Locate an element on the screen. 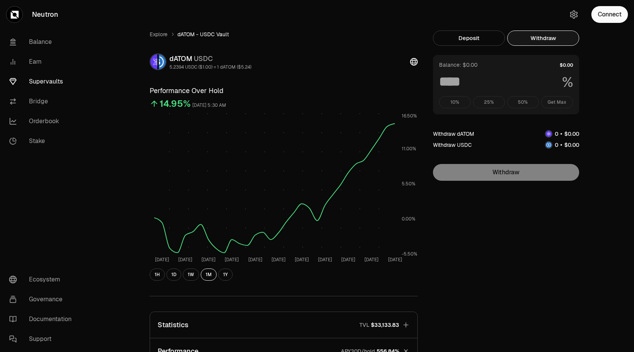  button: Withdraw is located at coordinates (543, 38).